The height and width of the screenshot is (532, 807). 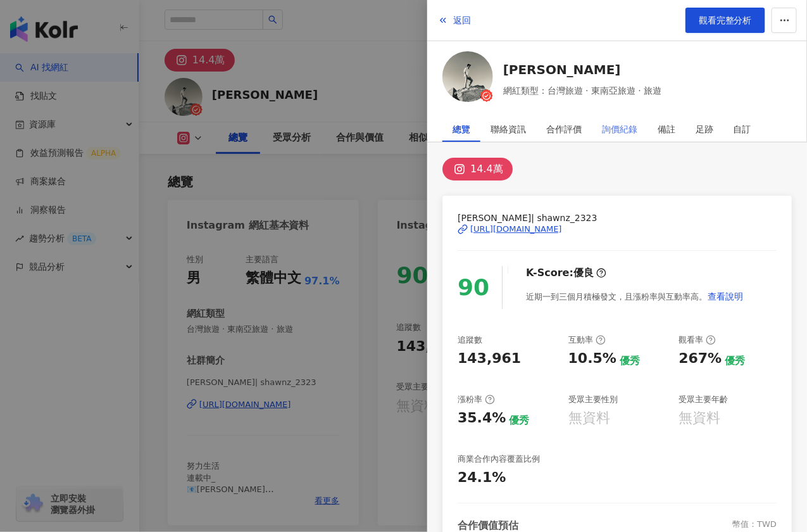 I want to click on div: 自訂, so click(x=743, y=129).